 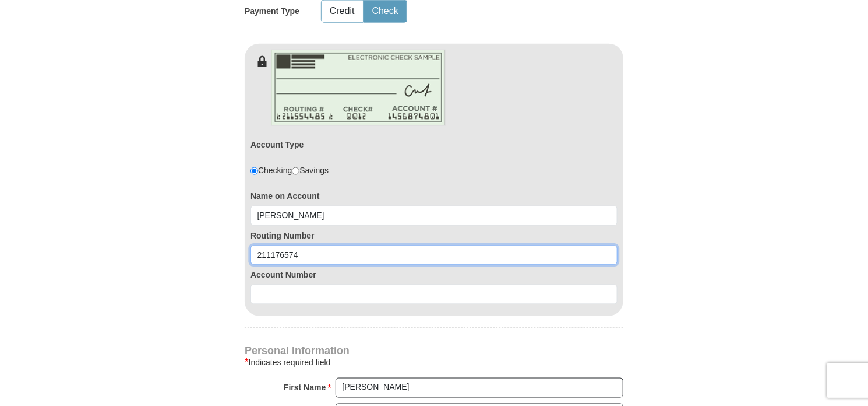 What do you see at coordinates (277, 144) in the screenshot?
I see `label: Account Type` at bounding box center [277, 144].